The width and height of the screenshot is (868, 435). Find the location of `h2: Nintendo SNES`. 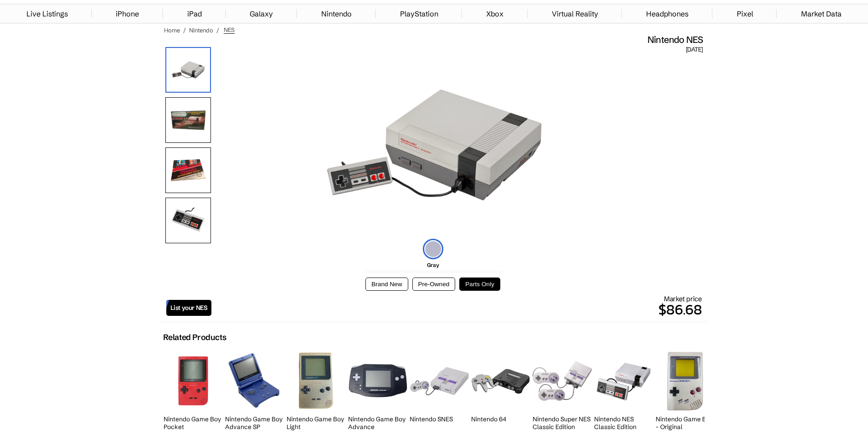

h2: Nintendo SNES is located at coordinates (439, 419).